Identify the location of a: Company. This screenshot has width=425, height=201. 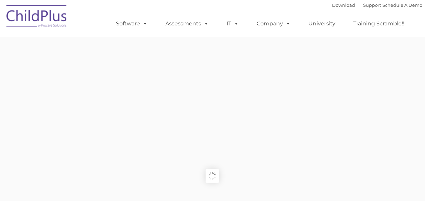
(274, 24).